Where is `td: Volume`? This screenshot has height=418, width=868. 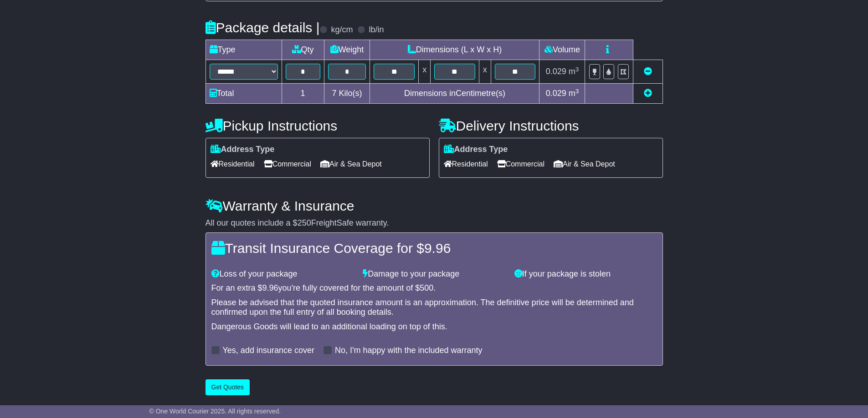
td: Volume is located at coordinates (562, 50).